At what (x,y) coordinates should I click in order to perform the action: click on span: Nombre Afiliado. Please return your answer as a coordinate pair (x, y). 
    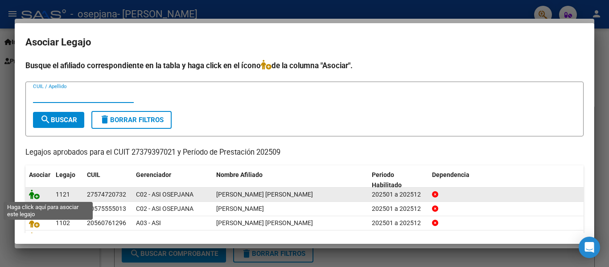
    Looking at the image, I should click on (240, 175).